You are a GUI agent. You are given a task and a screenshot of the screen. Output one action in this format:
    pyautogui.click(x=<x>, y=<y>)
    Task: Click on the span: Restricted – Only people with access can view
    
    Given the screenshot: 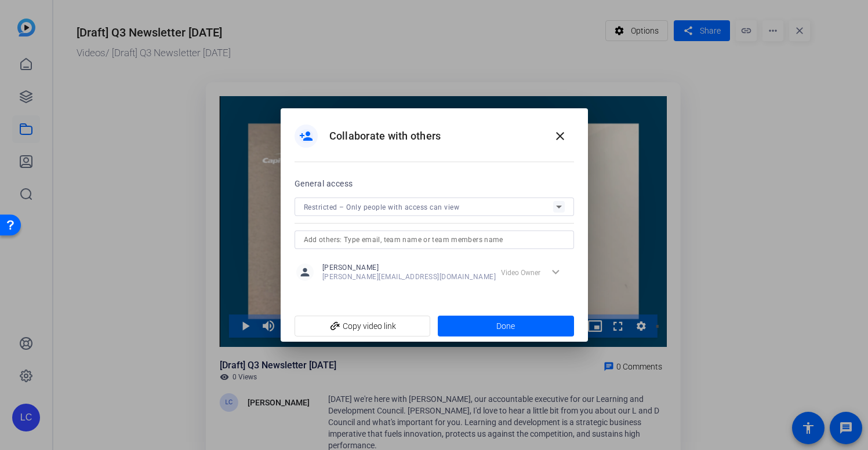 What is the action you would take?
    pyautogui.click(x=382, y=208)
    